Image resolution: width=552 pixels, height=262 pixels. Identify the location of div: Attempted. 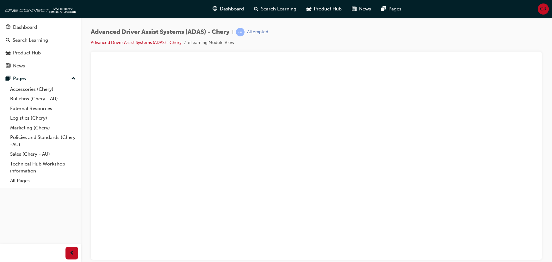
(258, 32).